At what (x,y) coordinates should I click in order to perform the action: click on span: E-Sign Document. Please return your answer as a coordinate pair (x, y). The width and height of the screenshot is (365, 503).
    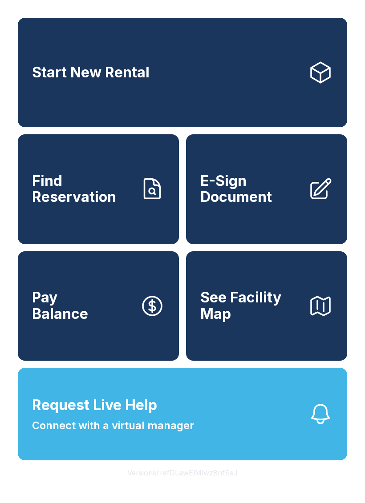
    Looking at the image, I should click on (250, 189).